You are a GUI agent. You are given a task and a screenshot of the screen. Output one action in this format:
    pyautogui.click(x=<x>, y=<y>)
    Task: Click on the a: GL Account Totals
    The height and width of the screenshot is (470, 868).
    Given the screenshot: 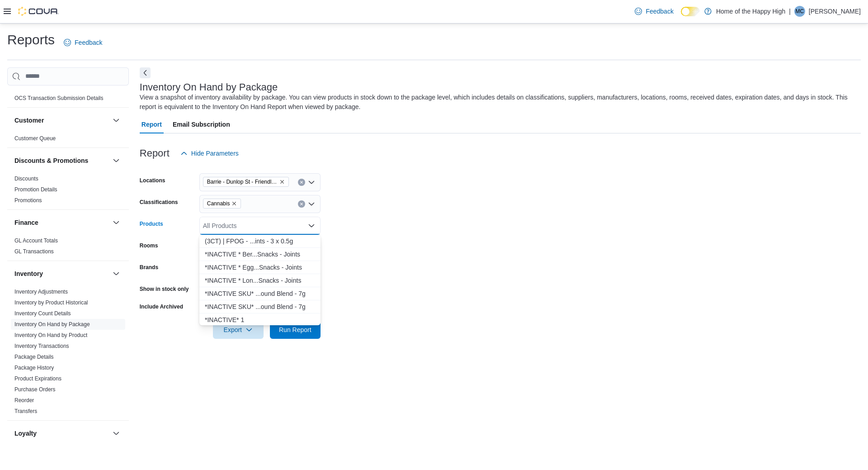 What is the action you would take?
    pyautogui.click(x=36, y=241)
    